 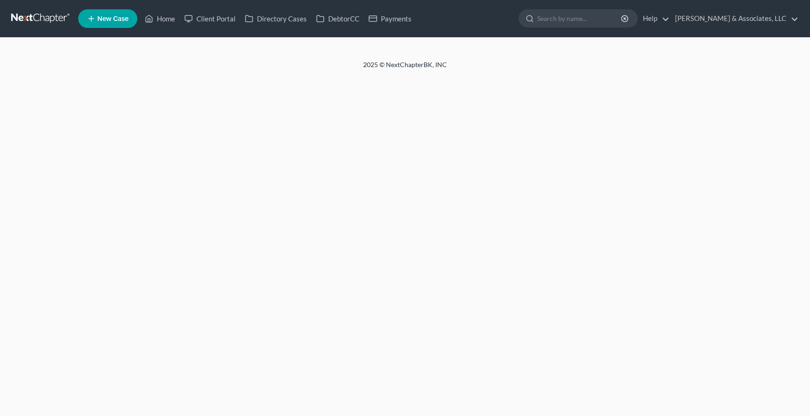 What do you see at coordinates (390, 19) in the screenshot?
I see `a: Payments` at bounding box center [390, 19].